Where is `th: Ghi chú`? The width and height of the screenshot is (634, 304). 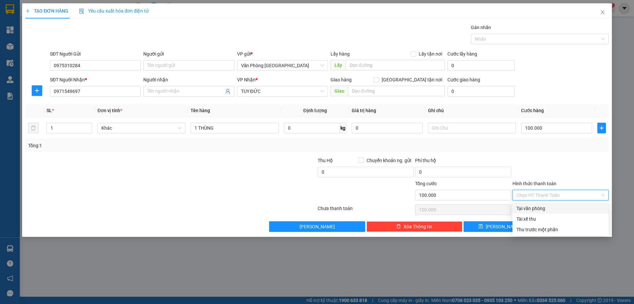 th: Ghi chú is located at coordinates (472, 110).